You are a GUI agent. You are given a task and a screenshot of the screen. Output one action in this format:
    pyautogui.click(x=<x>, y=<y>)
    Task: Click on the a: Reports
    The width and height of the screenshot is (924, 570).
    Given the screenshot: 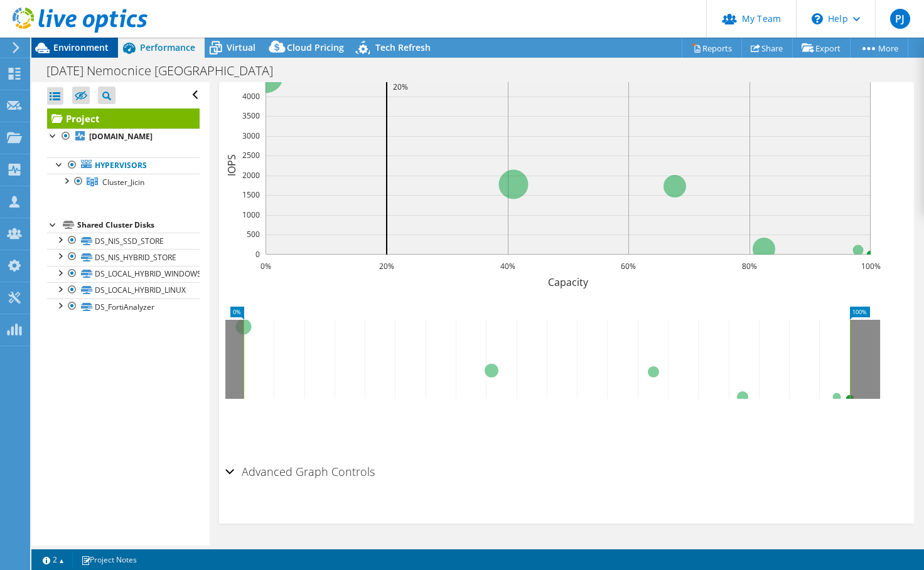 What is the action you would take?
    pyautogui.click(x=712, y=48)
    